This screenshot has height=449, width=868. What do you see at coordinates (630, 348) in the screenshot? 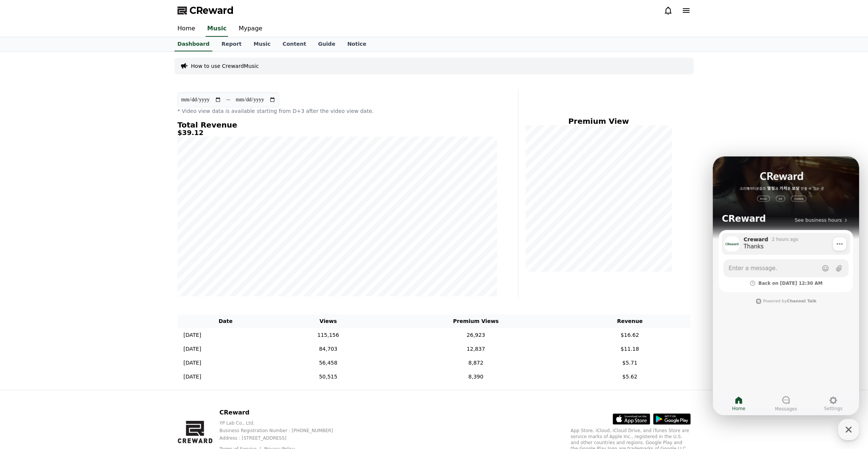
I see `td: $11.18` at bounding box center [630, 348].